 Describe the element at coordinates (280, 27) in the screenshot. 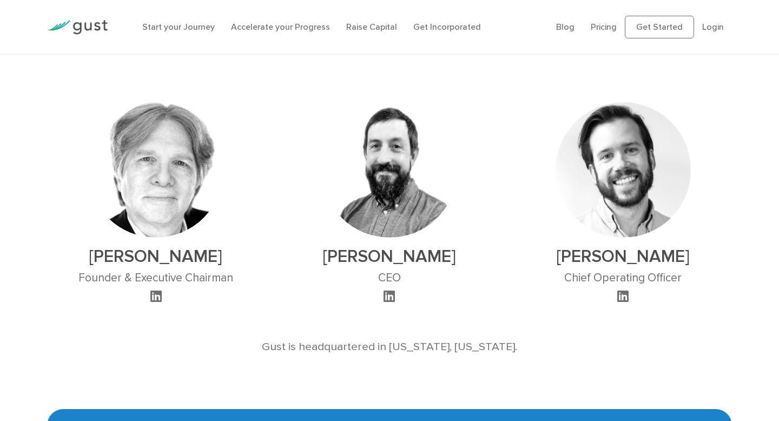

I see `a: Accelerate your Progress` at that location.